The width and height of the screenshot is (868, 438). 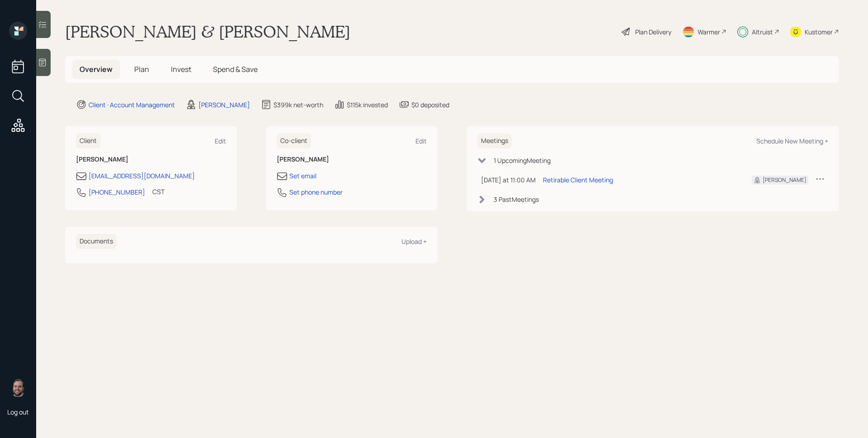 What do you see at coordinates (294, 141) in the screenshot?
I see `h6: Co-client` at bounding box center [294, 141].